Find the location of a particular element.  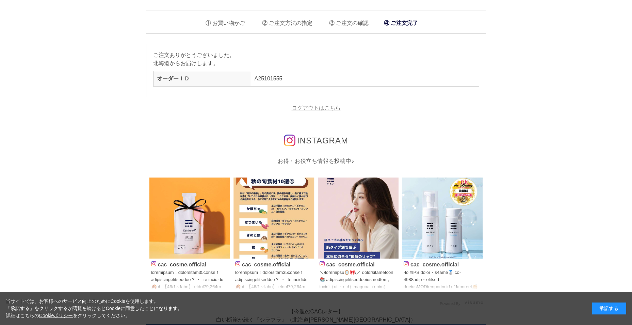

img: インスタグラムのロゴ is located at coordinates (290, 140).